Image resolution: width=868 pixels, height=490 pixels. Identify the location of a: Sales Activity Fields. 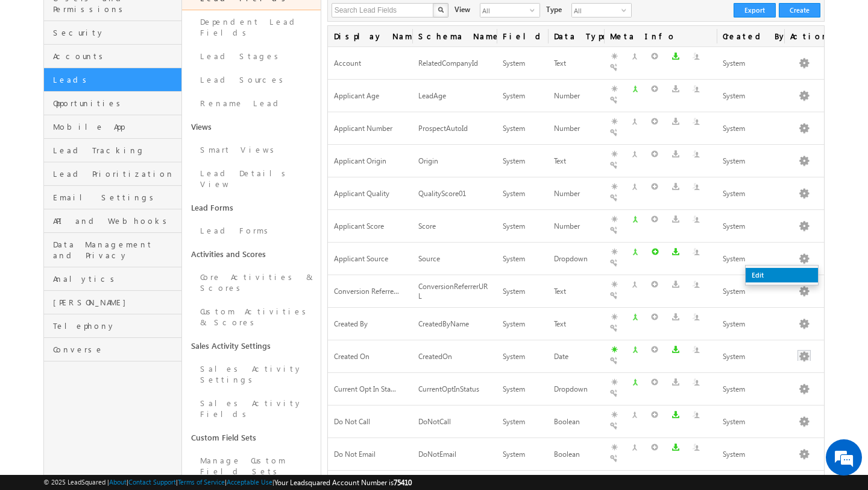
(251, 408).